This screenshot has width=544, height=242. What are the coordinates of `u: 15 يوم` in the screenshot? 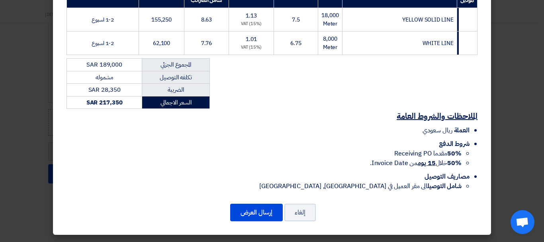 It's located at (427, 163).